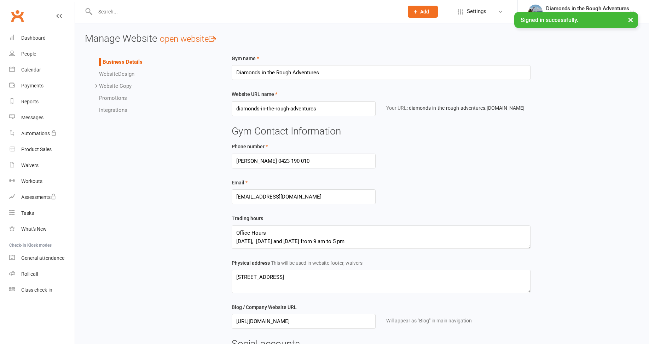 The image size is (649, 344). What do you see at coordinates (43, 258) in the screenshot?
I see `div: General attendance` at bounding box center [43, 258].